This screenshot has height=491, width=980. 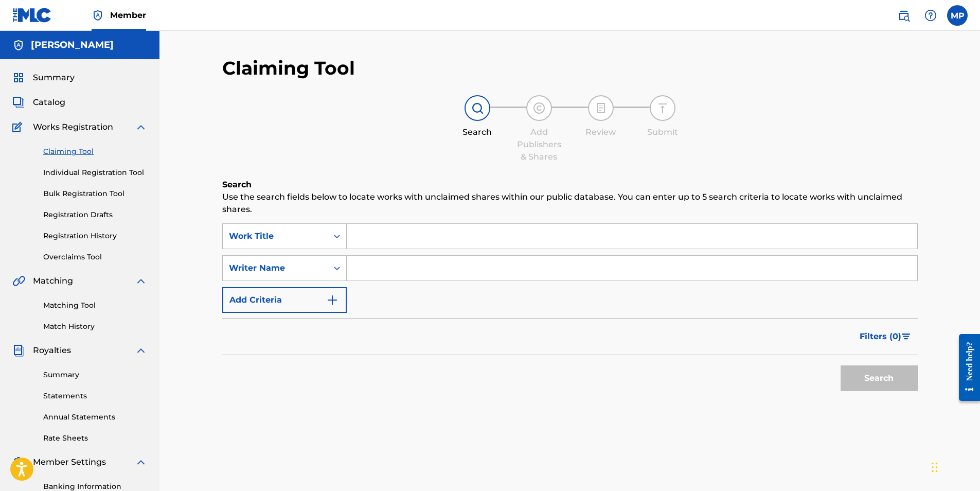 What do you see at coordinates (332, 300) in the screenshot?
I see `img: 9d2ae6d4665cec9f34b9.svg` at bounding box center [332, 300].